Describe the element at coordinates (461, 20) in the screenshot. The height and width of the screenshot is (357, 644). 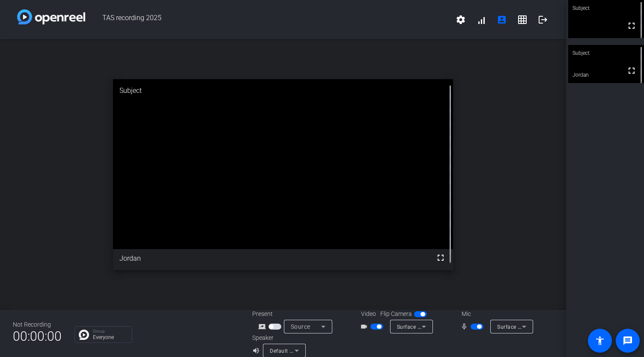
I see `mat-icon: settings` at that location.